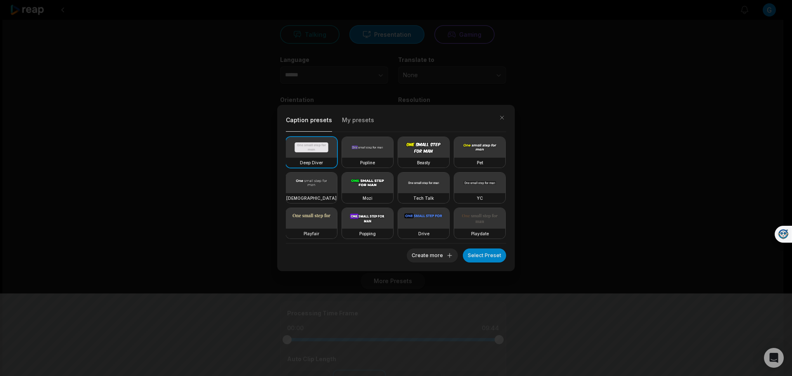  I want to click on h3: Deep Diver, so click(312, 163).